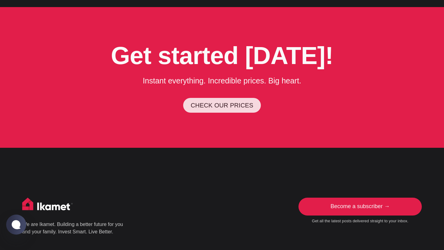 The width and height of the screenshot is (444, 250). I want to click on img: Ikamet home, so click(47, 205).